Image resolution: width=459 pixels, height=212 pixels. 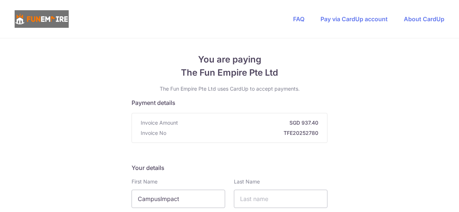 What do you see at coordinates (230, 60) in the screenshot?
I see `span: You are paying` at bounding box center [230, 60].